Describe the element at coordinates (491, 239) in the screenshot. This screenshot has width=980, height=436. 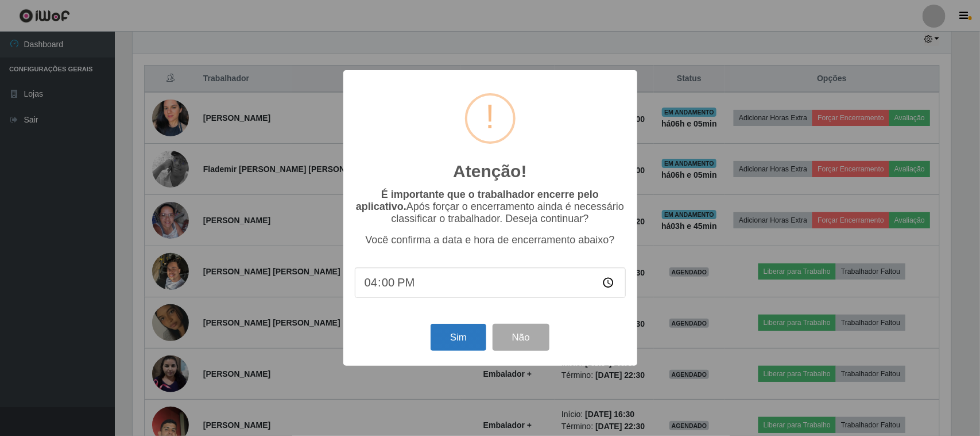
I see `p: Você confirma a data e hora de encerramento abaixo?` at that location.